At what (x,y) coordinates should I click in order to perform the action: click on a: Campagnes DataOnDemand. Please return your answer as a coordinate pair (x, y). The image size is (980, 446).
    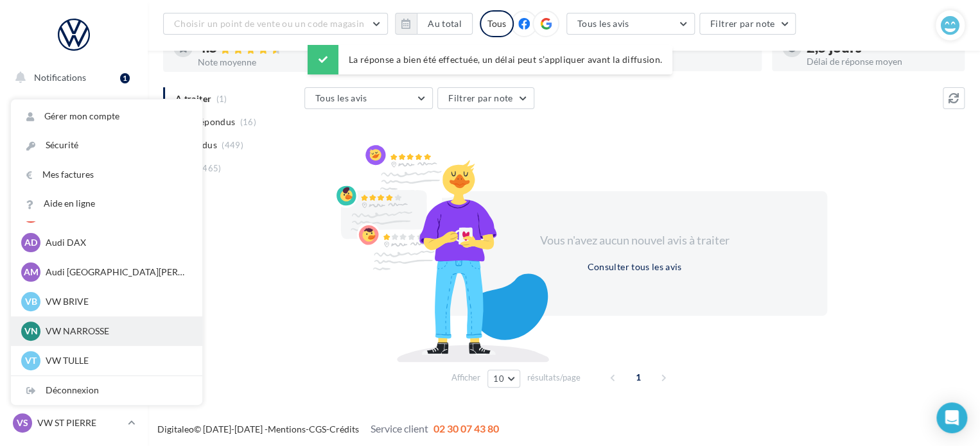
    Looking at the image, I should click on (74, 382).